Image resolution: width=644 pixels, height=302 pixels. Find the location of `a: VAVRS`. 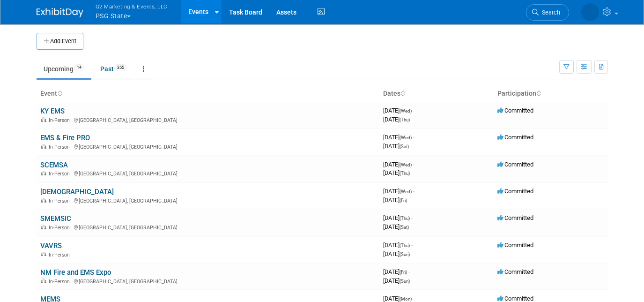

a: VAVRS is located at coordinates (51, 245).